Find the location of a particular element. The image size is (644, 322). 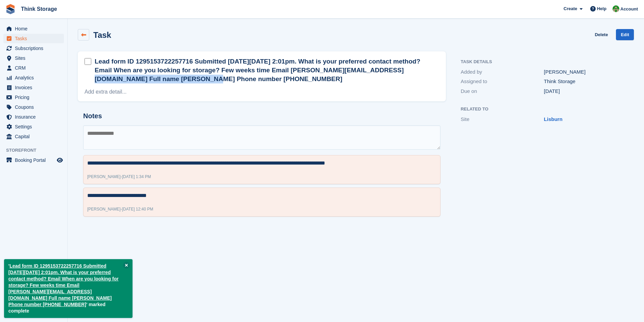

div: Think Storage is located at coordinates (586, 81).